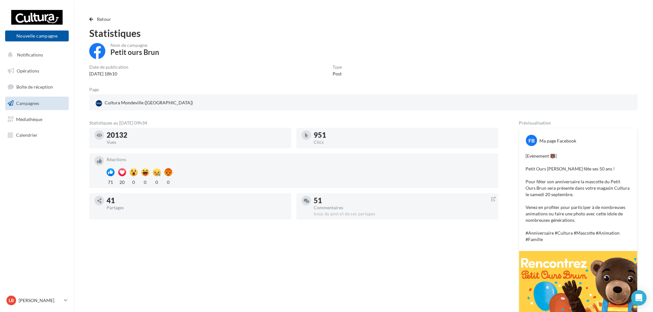  I want to click on button: Notifications, so click(36, 55).